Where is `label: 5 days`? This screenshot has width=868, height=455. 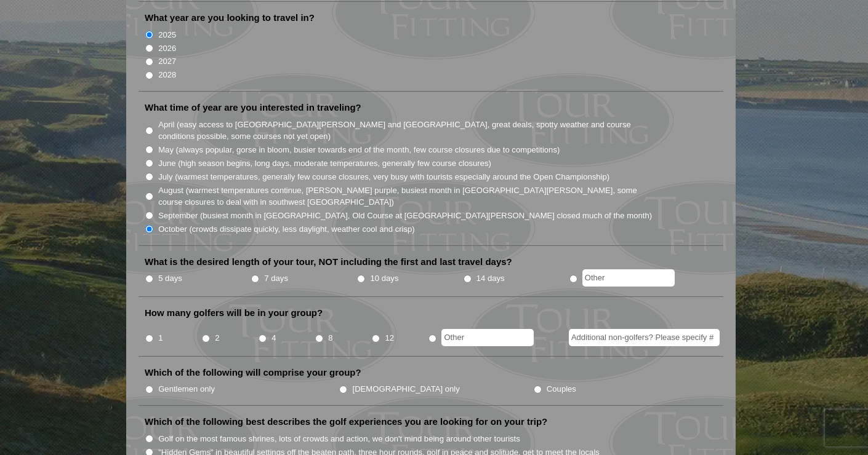 label: 5 days is located at coordinates (170, 278).